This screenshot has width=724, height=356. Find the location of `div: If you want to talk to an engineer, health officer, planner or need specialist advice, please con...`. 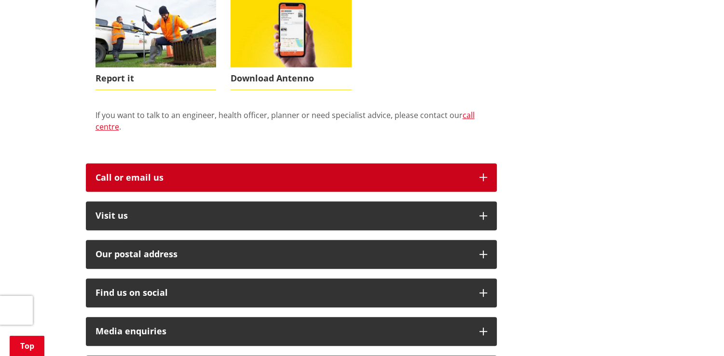

div: If you want to talk to an engineer, health officer, planner or need specialist advice, please con... is located at coordinates (291, 127).